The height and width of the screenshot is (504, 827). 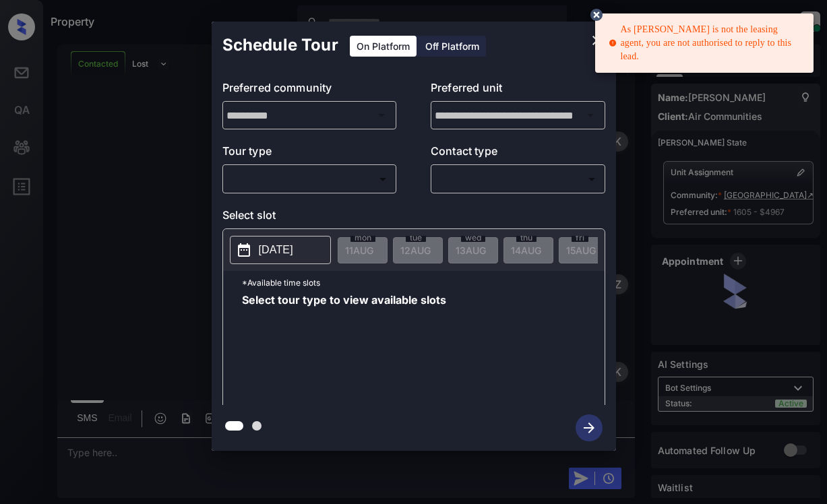 I want to click on p: Select slot, so click(x=414, y=218).